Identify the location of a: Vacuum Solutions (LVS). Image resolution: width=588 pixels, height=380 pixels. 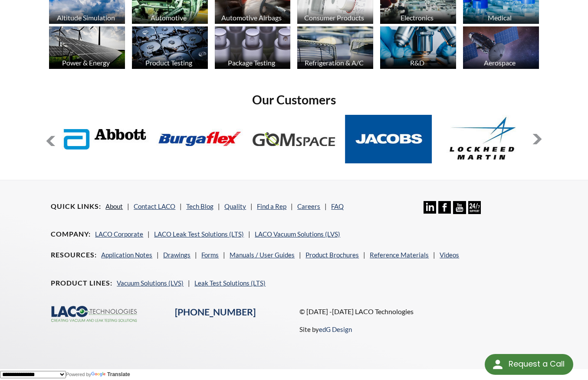
(150, 283).